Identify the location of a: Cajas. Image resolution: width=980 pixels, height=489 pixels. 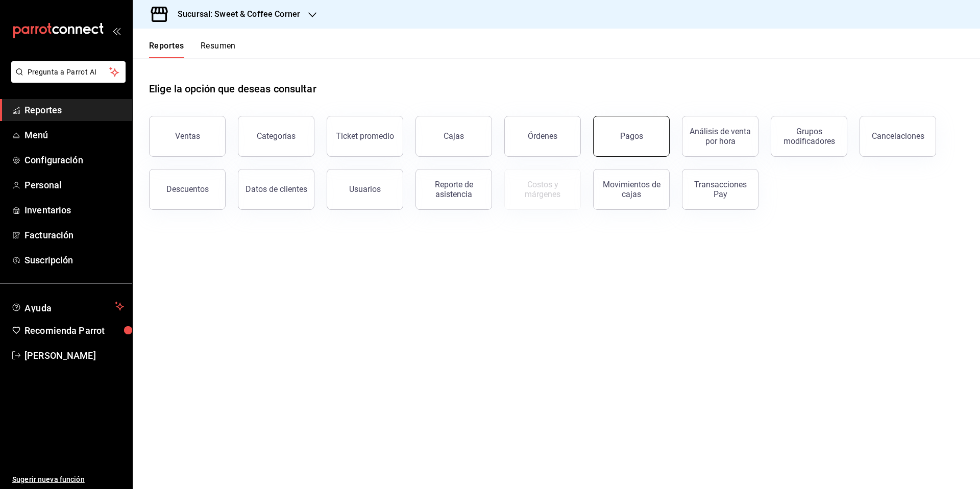
(454, 137).